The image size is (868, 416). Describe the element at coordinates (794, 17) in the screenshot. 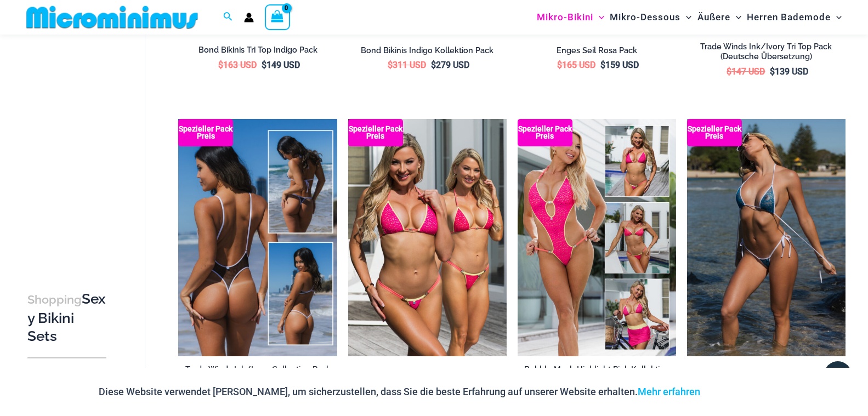

I see `a: Herren BademodeMenü UmschaltenMenü Umschalten` at that location.